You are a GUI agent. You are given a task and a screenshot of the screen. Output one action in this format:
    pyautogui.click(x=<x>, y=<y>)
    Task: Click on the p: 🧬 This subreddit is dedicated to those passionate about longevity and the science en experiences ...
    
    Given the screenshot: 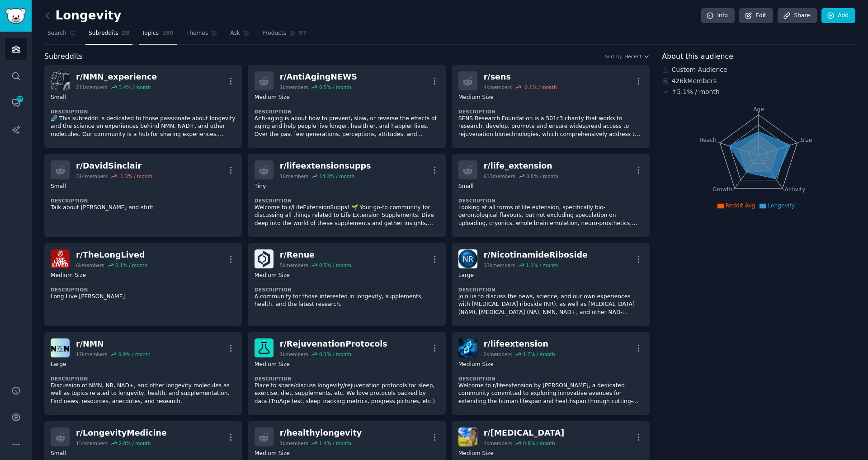 What is the action you would take?
    pyautogui.click(x=143, y=127)
    